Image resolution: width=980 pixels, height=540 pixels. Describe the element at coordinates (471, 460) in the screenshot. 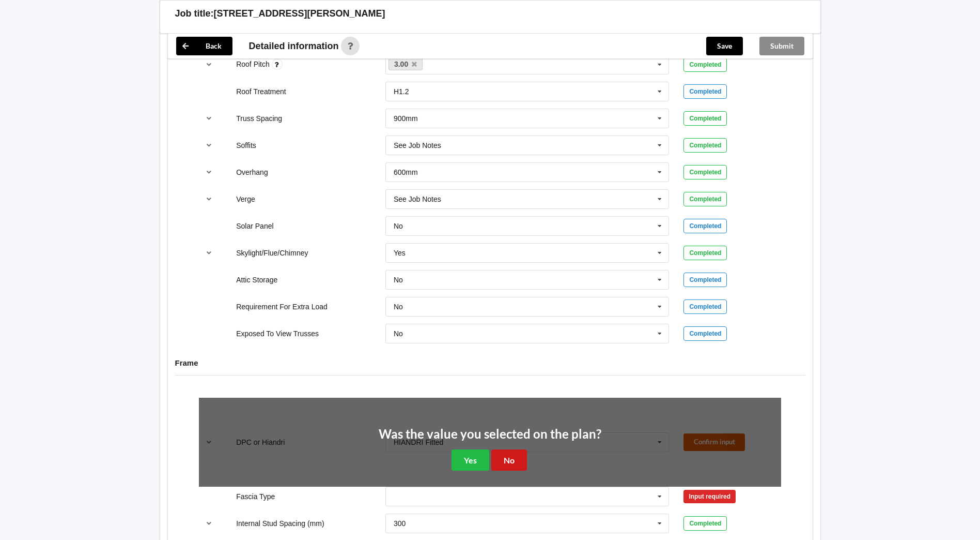

I see `button: Yes` at that location.